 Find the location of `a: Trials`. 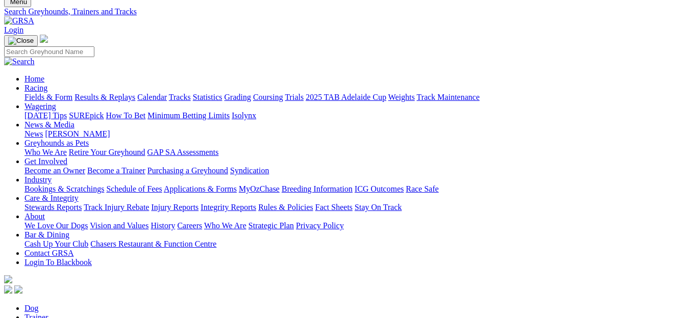

a: Trials is located at coordinates (294, 97).